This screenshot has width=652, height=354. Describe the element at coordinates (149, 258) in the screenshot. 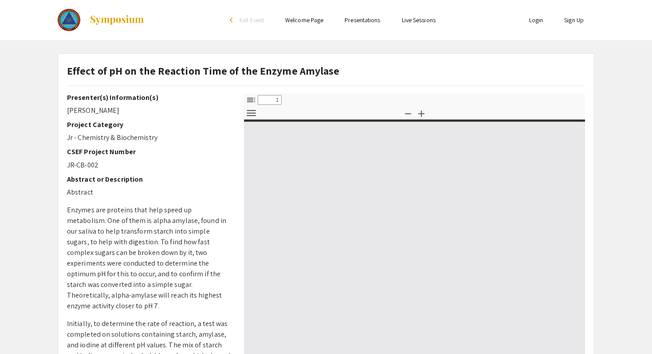

I see `p: Enzymes are proteins that help speed up metabolism. One of them is alpha amylase, found in our sa...` at that location.